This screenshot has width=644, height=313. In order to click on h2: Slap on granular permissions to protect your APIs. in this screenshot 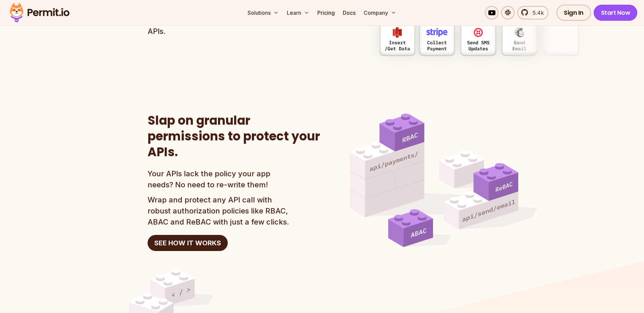, I will do `click(238, 136)`.